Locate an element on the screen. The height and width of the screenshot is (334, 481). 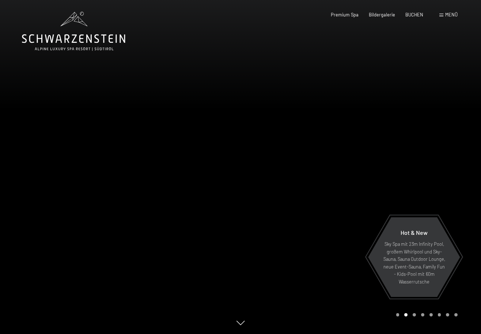
a: BUCHEN is located at coordinates (414, 15).